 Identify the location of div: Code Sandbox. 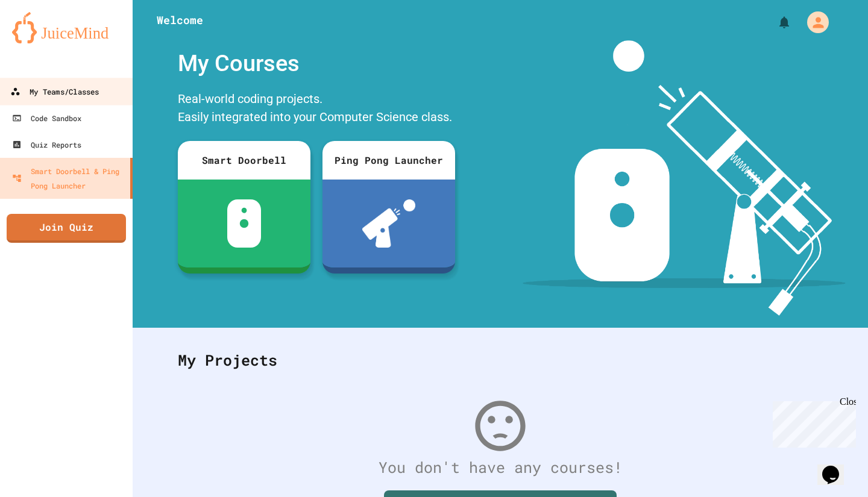
(46, 118).